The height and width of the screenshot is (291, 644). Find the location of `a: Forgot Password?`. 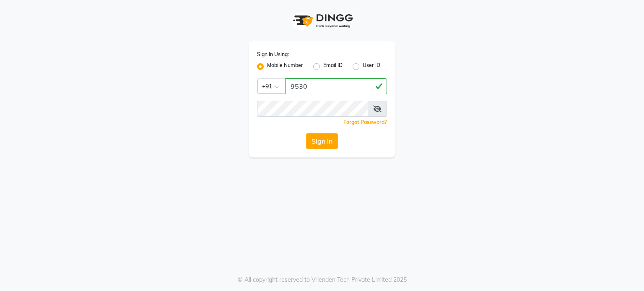

a: Forgot Password? is located at coordinates (365, 122).